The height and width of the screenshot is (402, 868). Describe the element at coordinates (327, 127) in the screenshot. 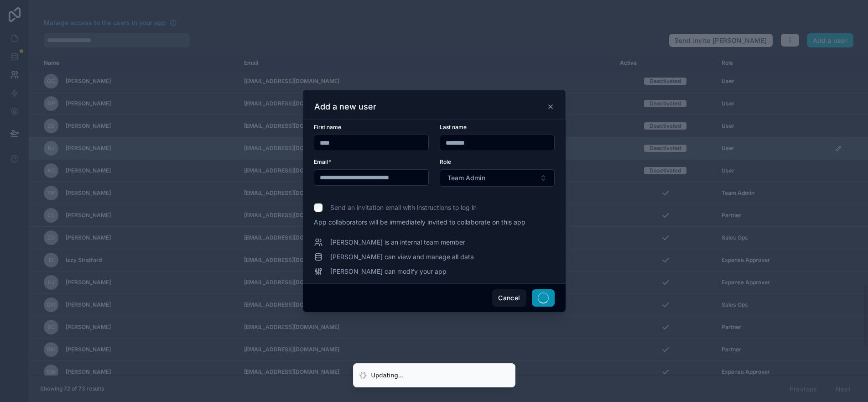

I see `span: First name` at that location.